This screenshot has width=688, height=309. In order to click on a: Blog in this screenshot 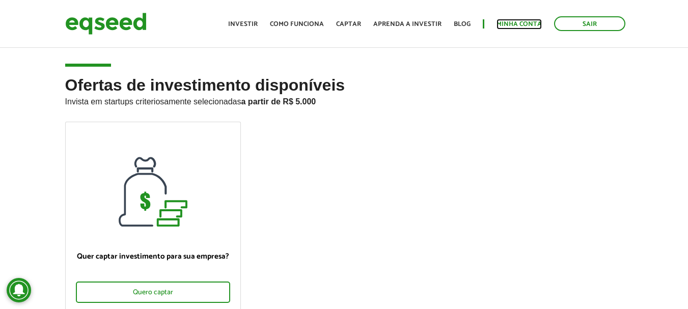, I will do `click(462, 24)`.